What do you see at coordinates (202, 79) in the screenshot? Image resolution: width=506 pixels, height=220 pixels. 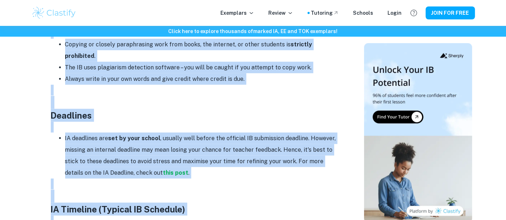 I see `li: Always write in your own words and give credit where credit is due.` at bounding box center [202, 79].